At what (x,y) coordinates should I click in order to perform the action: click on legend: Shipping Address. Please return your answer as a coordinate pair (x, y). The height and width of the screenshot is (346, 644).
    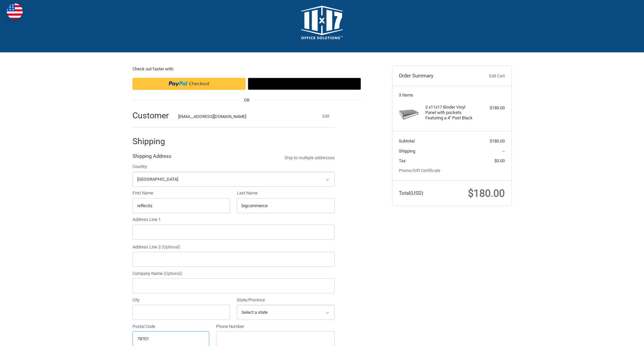
    Looking at the image, I should click on (152, 158).